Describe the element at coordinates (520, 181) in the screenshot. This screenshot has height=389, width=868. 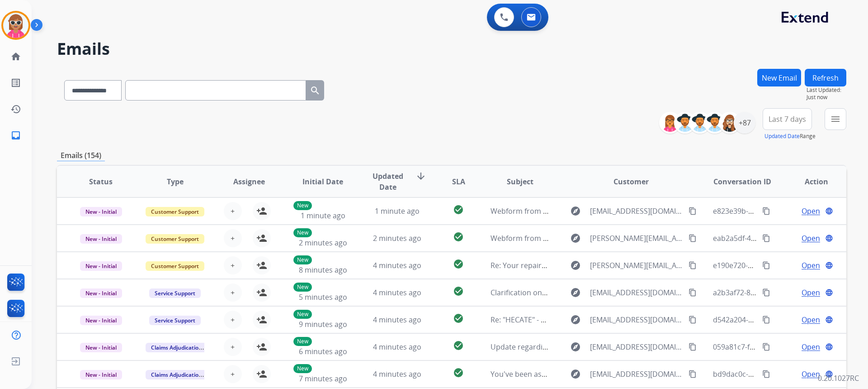
I see `span: Subject` at that location.